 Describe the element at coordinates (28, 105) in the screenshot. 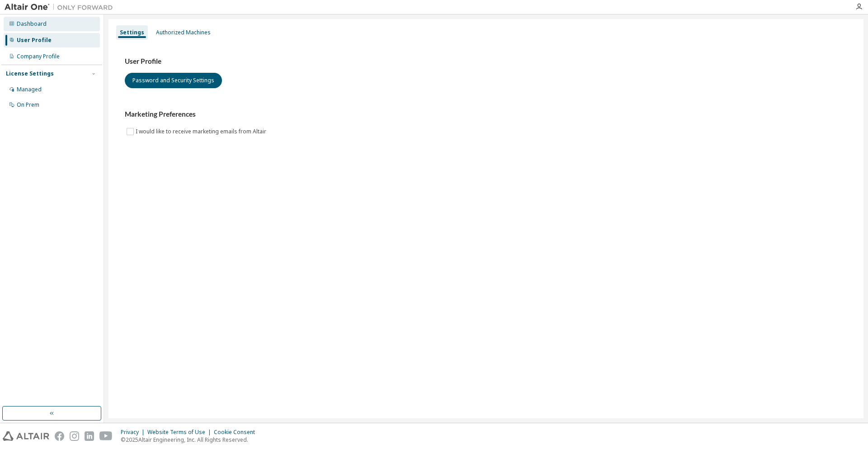

I see `div: On Prem` at that location.